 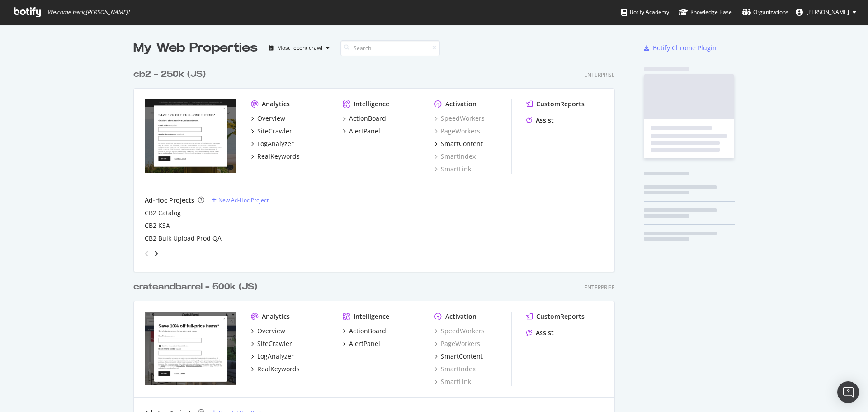 I want to click on div: Open Intercom Messenger, so click(x=848, y=392).